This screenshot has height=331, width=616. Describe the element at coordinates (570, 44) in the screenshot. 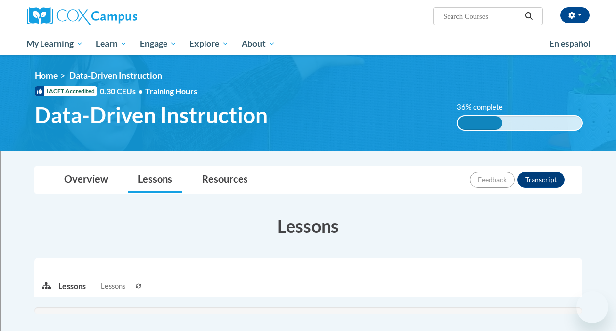

I see `a: En español` at that location.